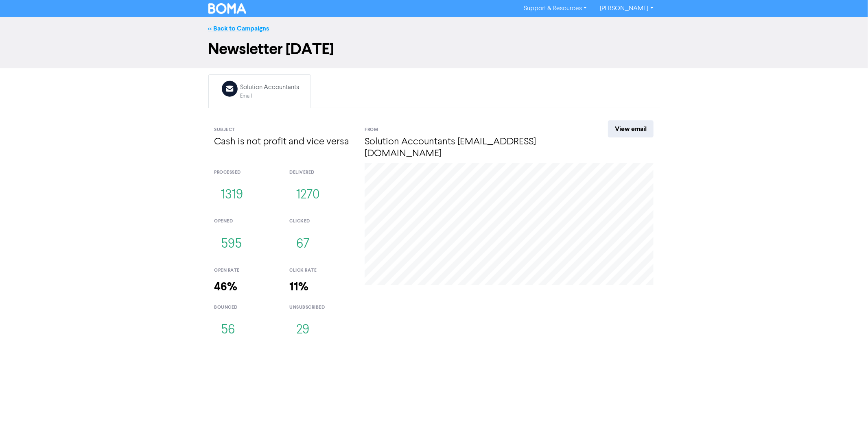 This screenshot has width=868, height=427. Describe the element at coordinates (246, 307) in the screenshot. I see `div: bounced` at that location.